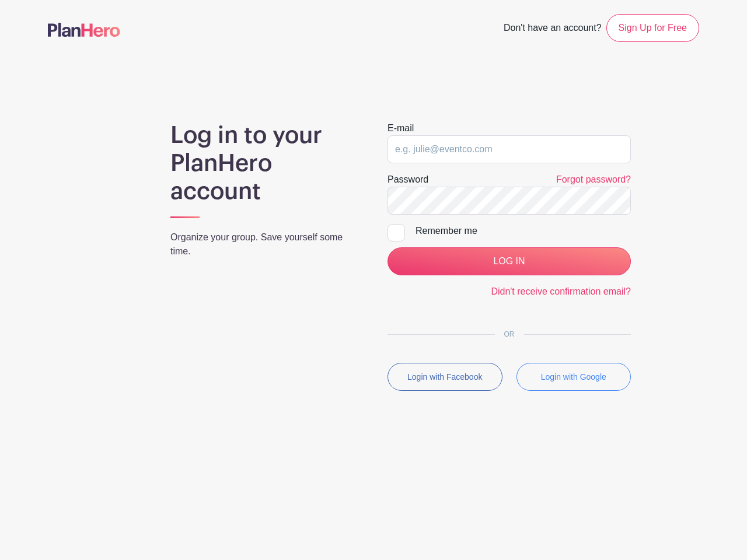 This screenshot has width=747, height=560. Describe the element at coordinates (523, 231) in the screenshot. I see `div: Remember me` at that location.